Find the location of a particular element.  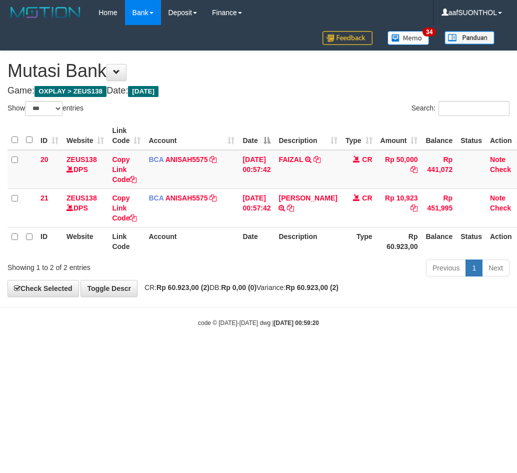

h1: Mutasi Bank is located at coordinates (259, 71).